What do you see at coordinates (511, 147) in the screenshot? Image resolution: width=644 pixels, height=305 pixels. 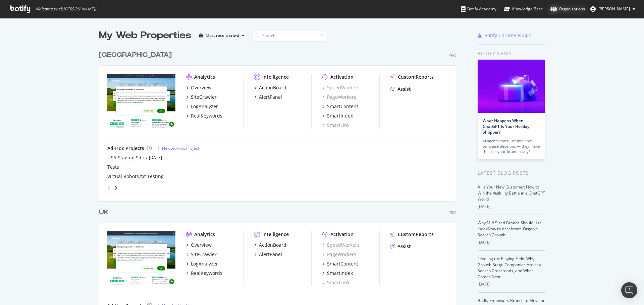 I see `div: AI agents don’t just influence purchase decisions — they make them. Is your brand ready?` at bounding box center [511, 147].